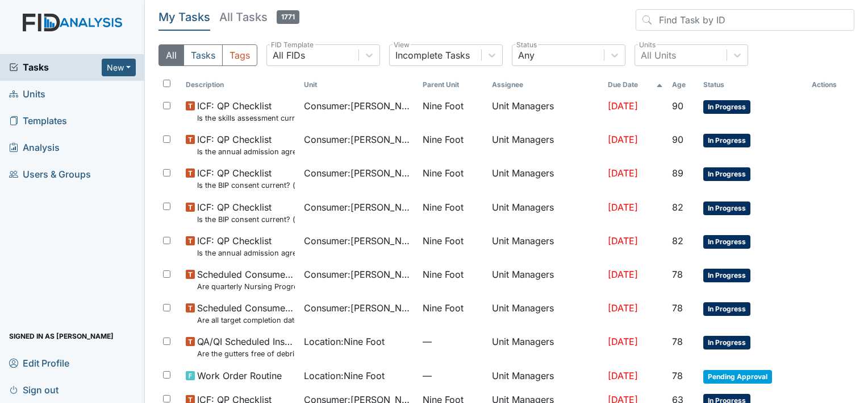  I want to click on span: ICF: QP Checklist Is the skills assessment current? (document the date in the comment section), so click(246, 111).